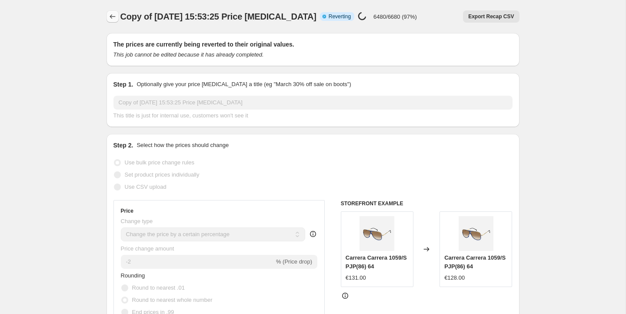 This screenshot has width=626, height=314. I want to click on span: Set product prices individually, so click(162, 174).